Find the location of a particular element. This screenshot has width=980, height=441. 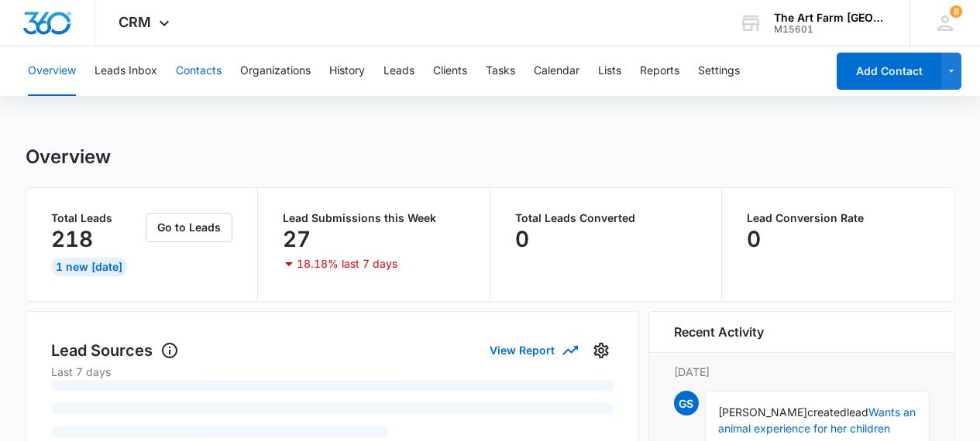

button: Contacts is located at coordinates (199, 71).